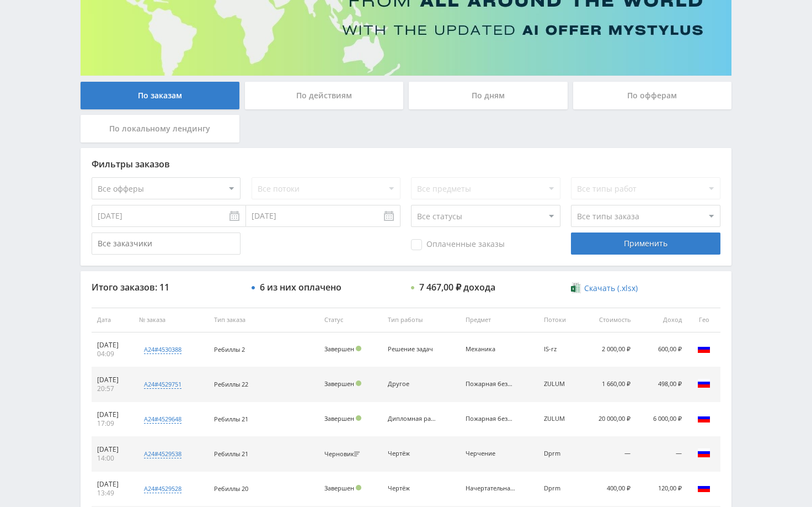 Image resolution: width=812 pixels, height=507 pixels. I want to click on div: По заказам, so click(160, 96).